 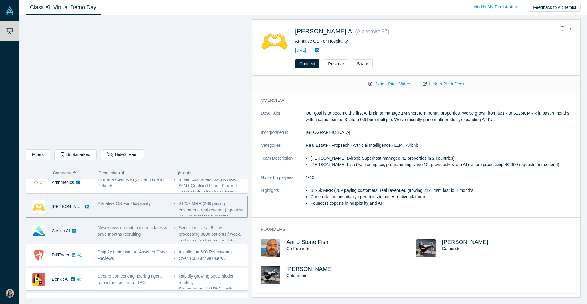 What do you see at coordinates (73, 173) in the screenshot?
I see `button: Company` at bounding box center [73, 173].